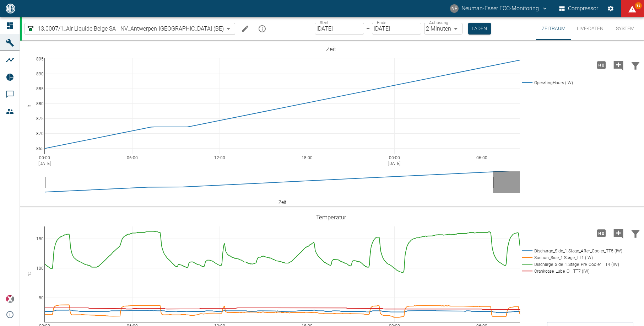 The width and height of the screenshot is (644, 326). Describe the element at coordinates (480, 29) in the screenshot. I see `button: Laden` at that location.